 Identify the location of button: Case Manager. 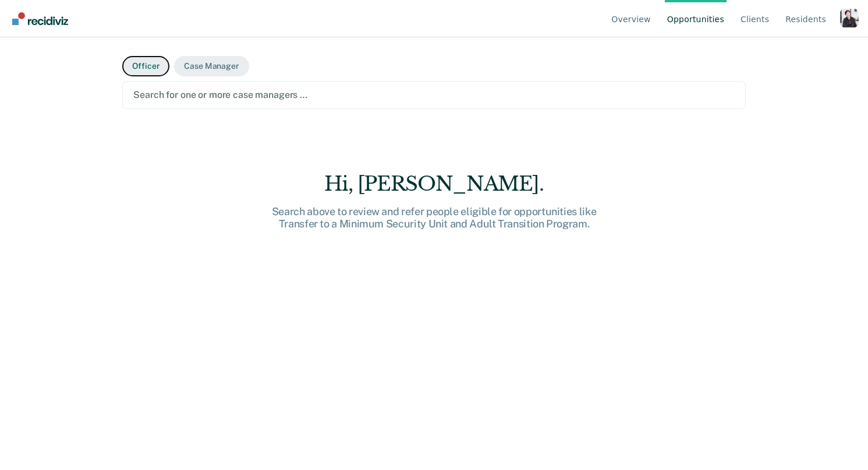
(211, 65).